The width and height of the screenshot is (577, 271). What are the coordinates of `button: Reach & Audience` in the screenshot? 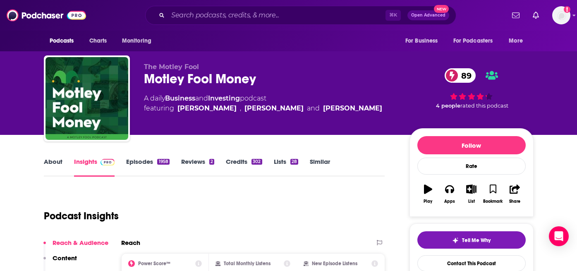 It's located at (76, 246).